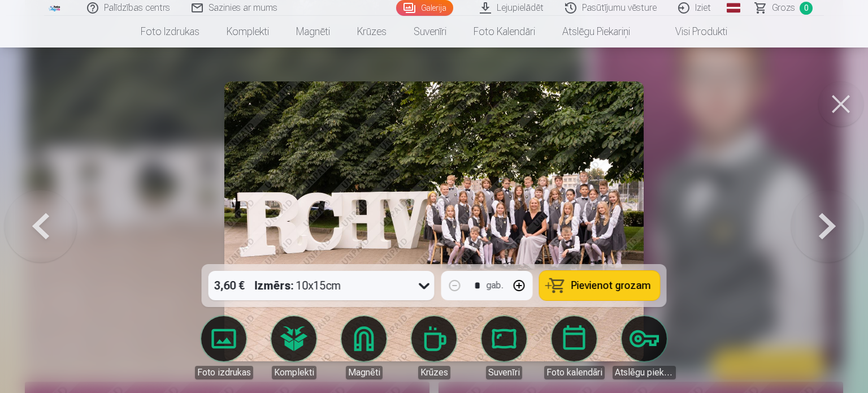 Image resolution: width=868 pixels, height=393 pixels. Describe the element at coordinates (611, 286) in the screenshot. I see `span: Pievienot grozam` at that location.